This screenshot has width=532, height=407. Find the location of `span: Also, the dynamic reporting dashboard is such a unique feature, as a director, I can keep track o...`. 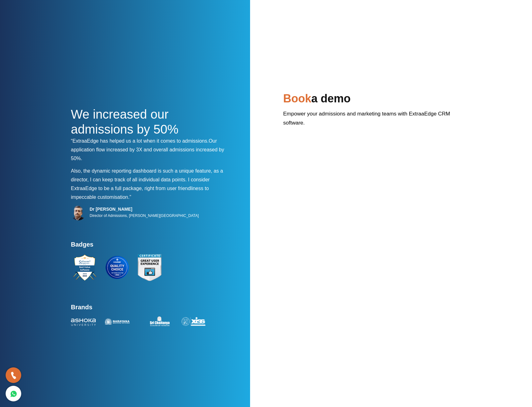

span: Also, the dynamic reporting dashboard is such a unique feature, as a director, I can keep track o... is located at coordinates (147, 175).